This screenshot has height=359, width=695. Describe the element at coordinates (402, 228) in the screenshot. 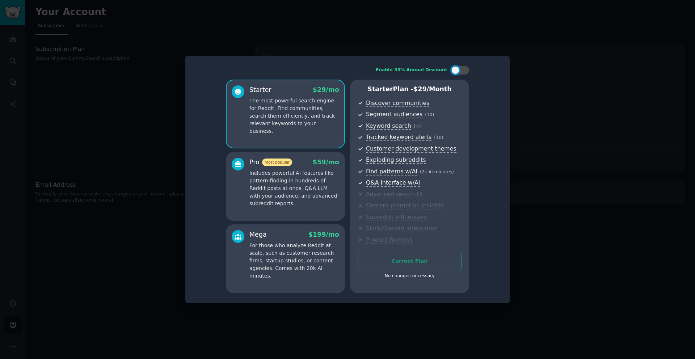

I see `span: Slack/Discord integration` at that location.